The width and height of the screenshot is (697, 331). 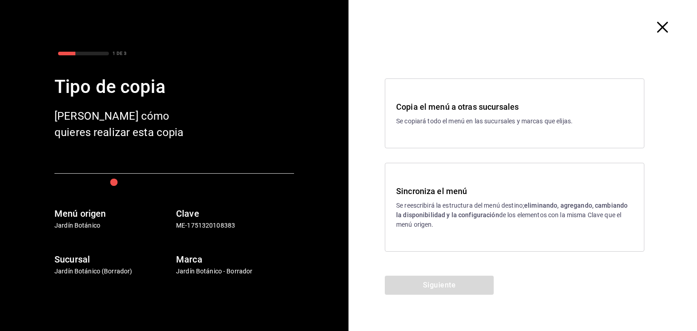 I want to click on p: Jardín Botánico, so click(x=113, y=225).